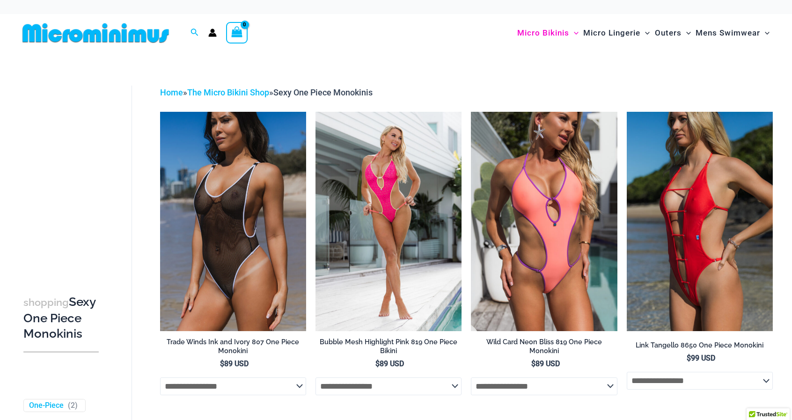 The height and width of the screenshot is (420, 792). Describe the element at coordinates (213, 33) in the screenshot. I see `a: Account icon link` at that location.